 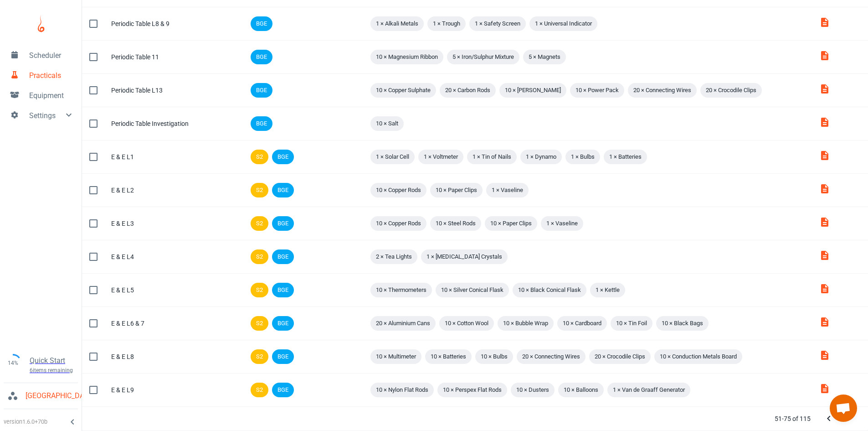 What do you see at coordinates (631, 323) in the screenshot?
I see `span: 10 × Tin Foil` at bounding box center [631, 323].